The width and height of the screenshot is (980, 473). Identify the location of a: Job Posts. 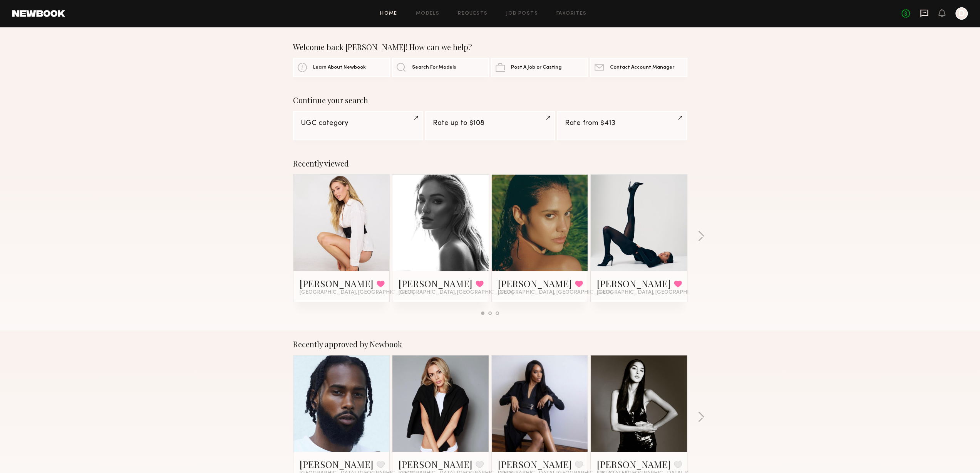
(521, 13).